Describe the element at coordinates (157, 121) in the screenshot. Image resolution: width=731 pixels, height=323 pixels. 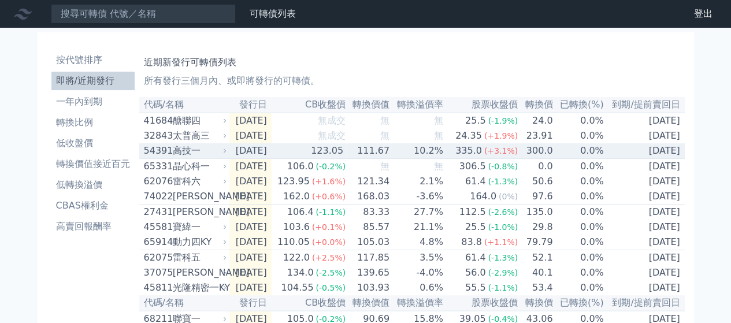
I see `div: 41684` at that location.